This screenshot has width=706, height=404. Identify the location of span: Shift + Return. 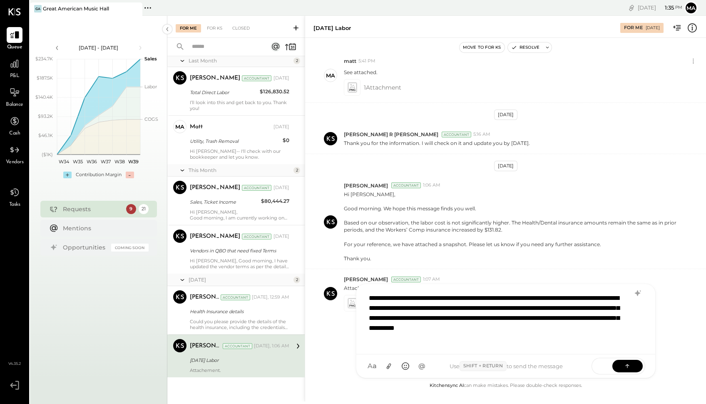
(483, 366).